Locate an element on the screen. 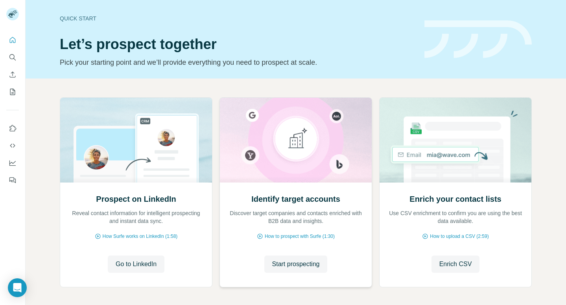  div: Quick start is located at coordinates (237, 18).